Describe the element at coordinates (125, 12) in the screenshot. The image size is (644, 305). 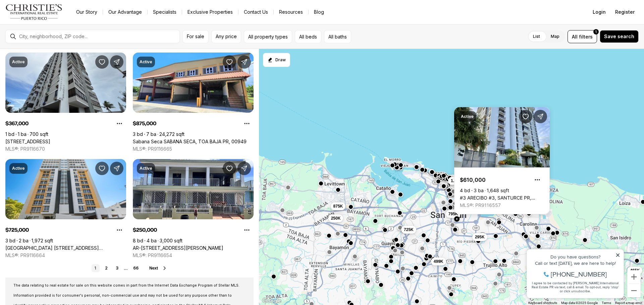
I see `a: Our Advantage` at that location.